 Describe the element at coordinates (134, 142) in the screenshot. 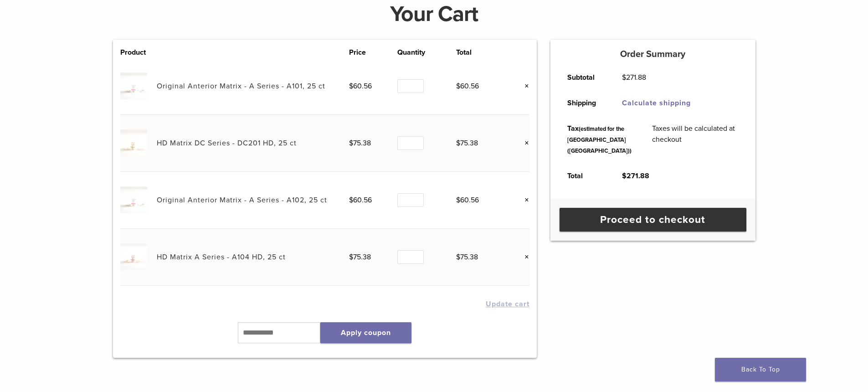

I see `img: HD Matrix DC Series - DC201 HD, 25 ct` at that location.